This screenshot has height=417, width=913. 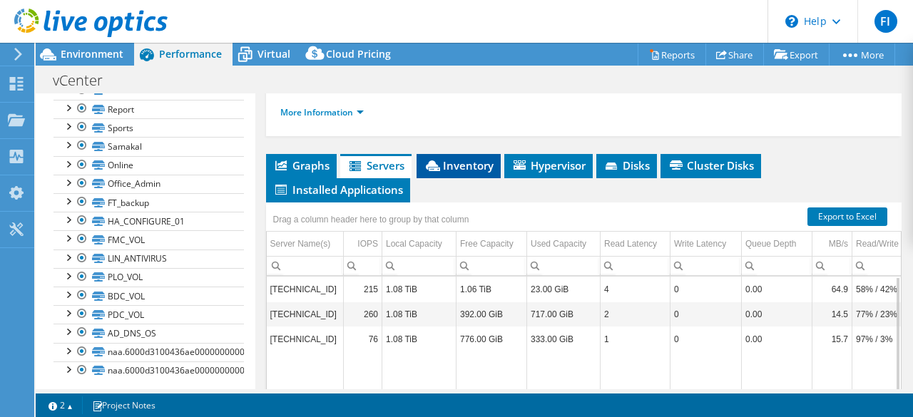 What do you see at coordinates (832, 314) in the screenshot?
I see `td: Column MB/s, Value 14.5` at bounding box center [832, 314].